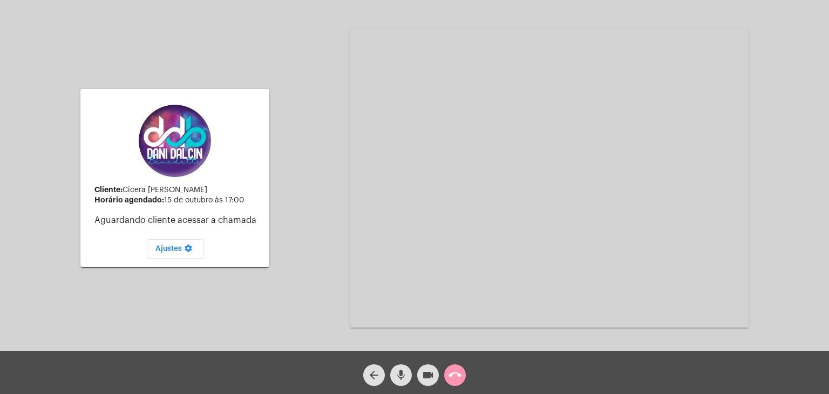 The image size is (829, 394). What do you see at coordinates (175, 141) in the screenshot?
I see `img: 5016df74-caca-6049-816a-988d68c8aa82.png` at bounding box center [175, 141].